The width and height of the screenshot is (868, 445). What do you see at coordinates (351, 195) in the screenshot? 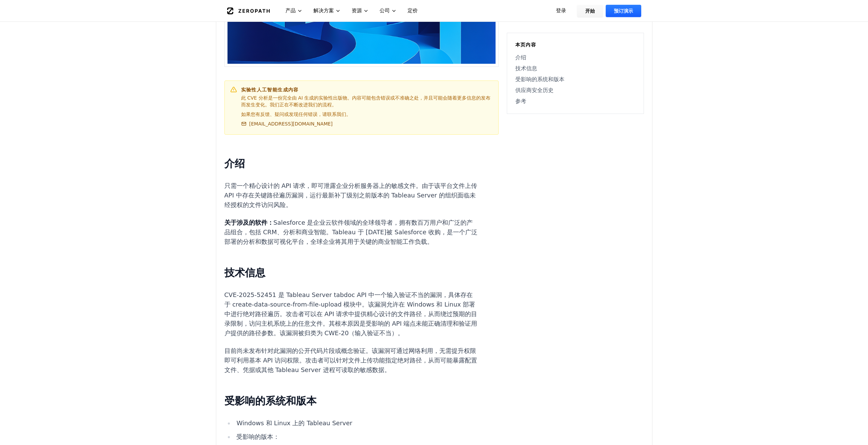
I see `font: 只需一个精心设计的 API 请求，即可泄露企业分析服务器上的敏感文件。由于该平台文件上传 API 中存在关键路径遍历漏洞，运行最新补丁级别之前版本的 Tableau Server 的组织面临未经...` at bounding box center [351, 195].